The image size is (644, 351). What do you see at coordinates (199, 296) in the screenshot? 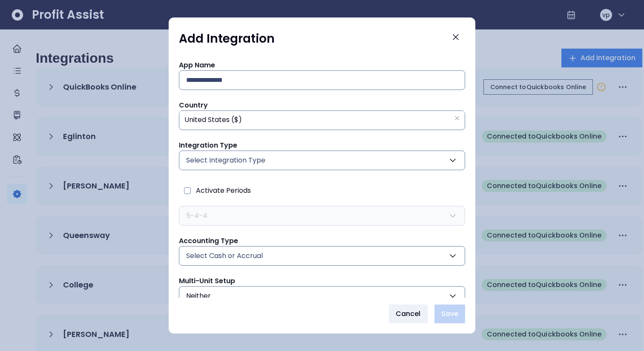
I see `span: Neither` at bounding box center [199, 296].